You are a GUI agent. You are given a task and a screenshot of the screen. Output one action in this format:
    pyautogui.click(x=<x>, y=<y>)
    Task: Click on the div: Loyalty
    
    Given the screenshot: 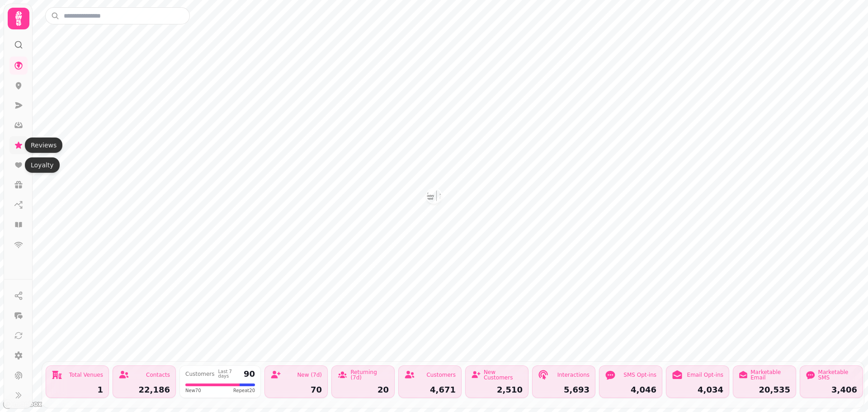 What is the action you would take?
    pyautogui.click(x=42, y=165)
    